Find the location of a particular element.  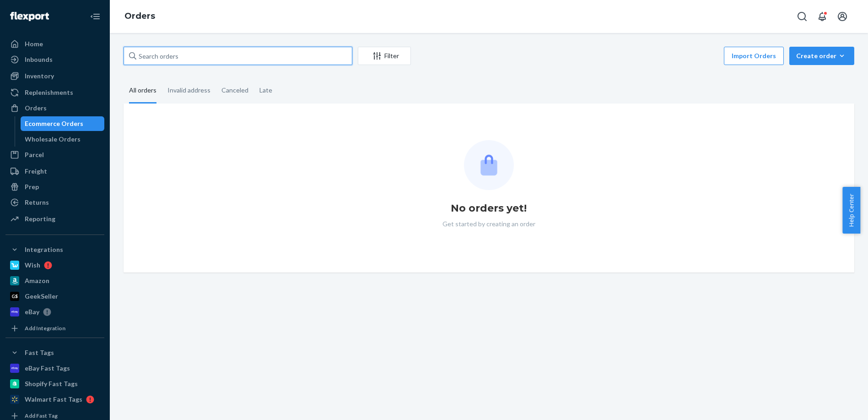

img: Flexport logo is located at coordinates (29, 17).